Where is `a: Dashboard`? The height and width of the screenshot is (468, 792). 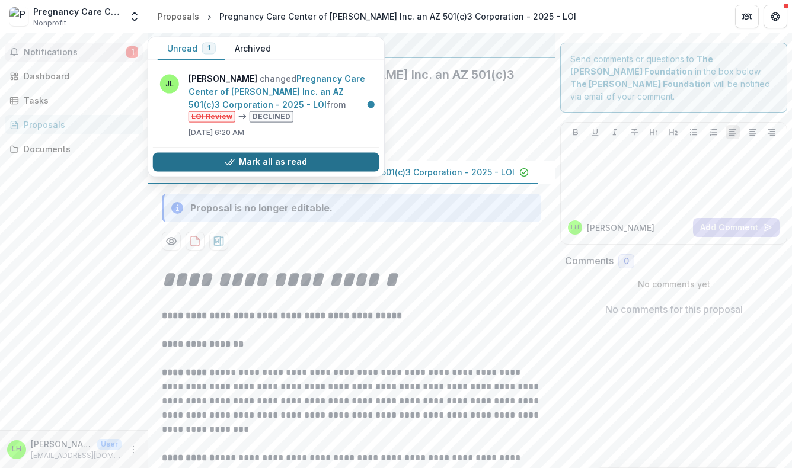
a: Dashboard is located at coordinates (74, 76).